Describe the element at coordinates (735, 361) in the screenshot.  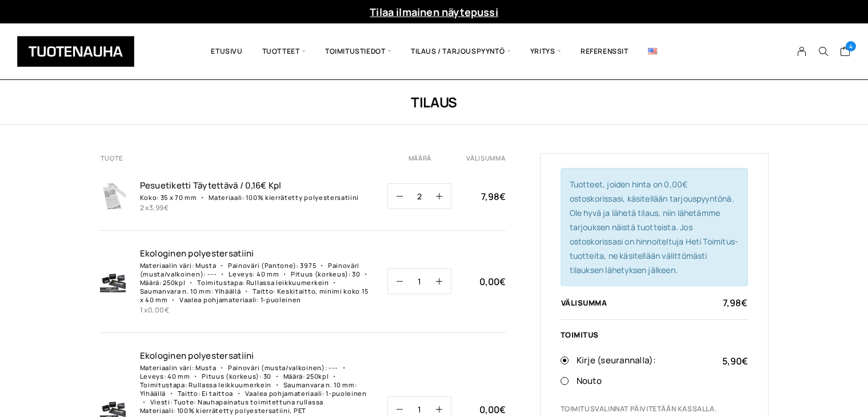
I see `bdi: 5,90` at that location.